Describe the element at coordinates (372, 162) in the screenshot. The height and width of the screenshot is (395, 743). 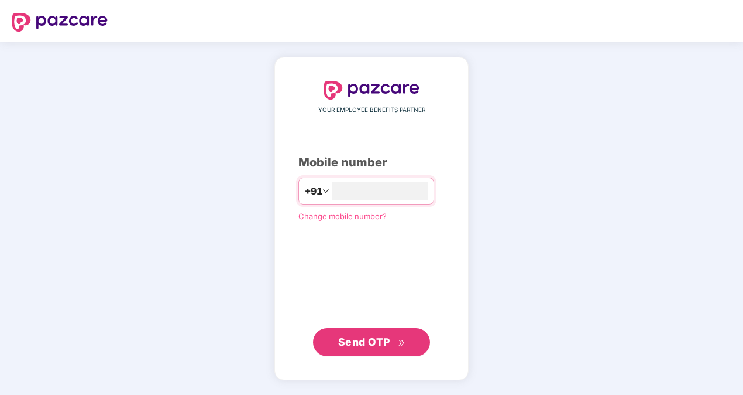
I see `div: Mobile number` at that location.